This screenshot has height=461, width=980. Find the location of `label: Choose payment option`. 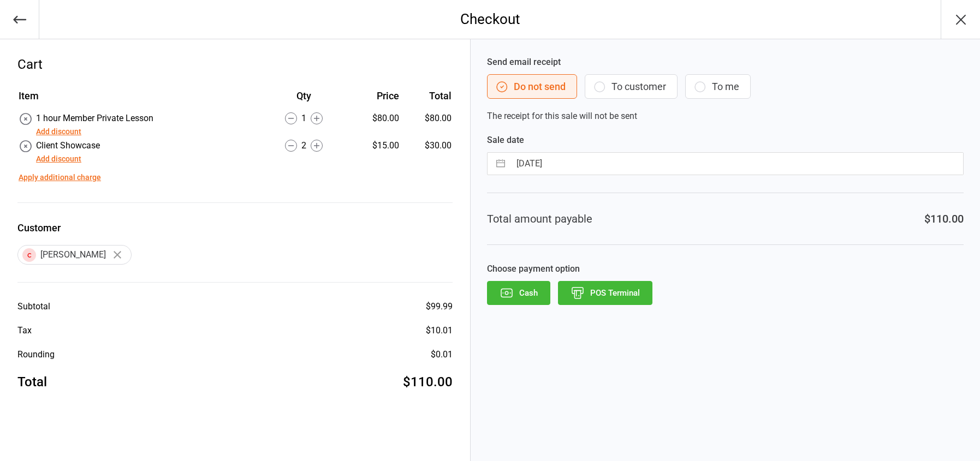

label: Choose payment option is located at coordinates (725, 269).